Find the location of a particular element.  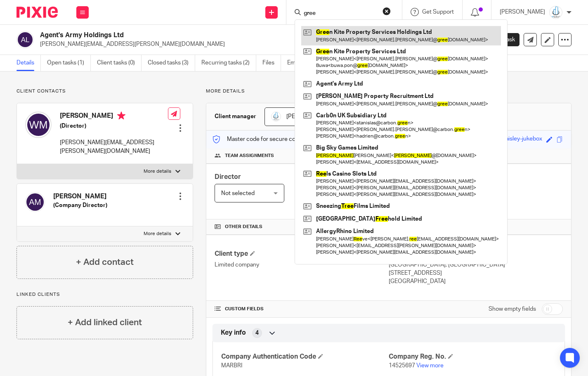

label: Show empty fields is located at coordinates (512, 309).